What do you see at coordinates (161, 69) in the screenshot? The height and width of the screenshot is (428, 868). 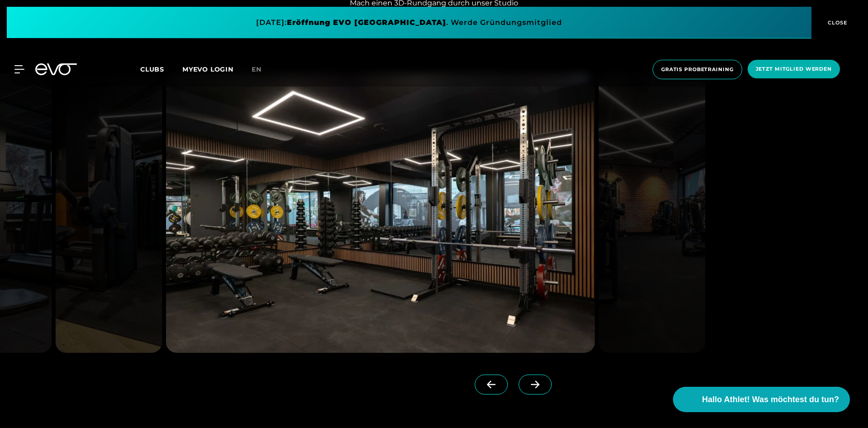 I see `a: Clubs` at bounding box center [161, 69].